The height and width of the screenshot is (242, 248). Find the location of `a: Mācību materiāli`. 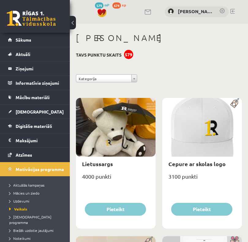

a: Mācību materiāli is located at coordinates (35, 97).